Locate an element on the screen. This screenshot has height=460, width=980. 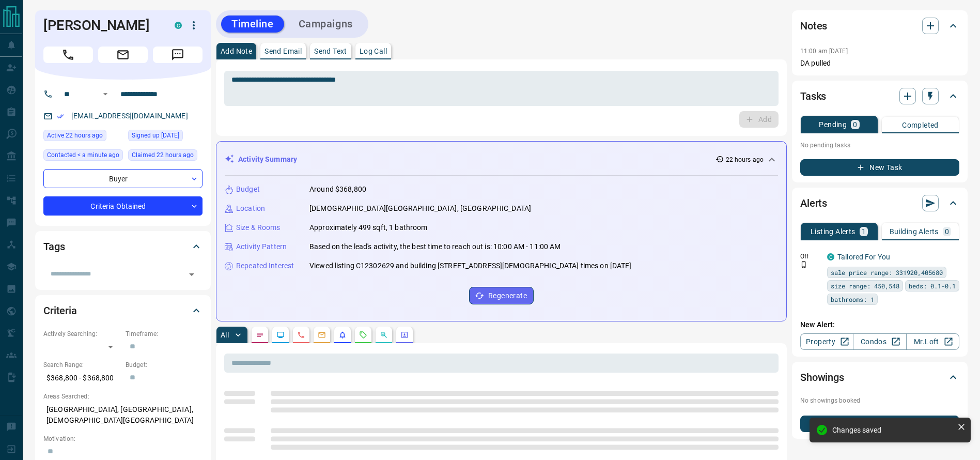
h2: Notes is located at coordinates (814, 26).